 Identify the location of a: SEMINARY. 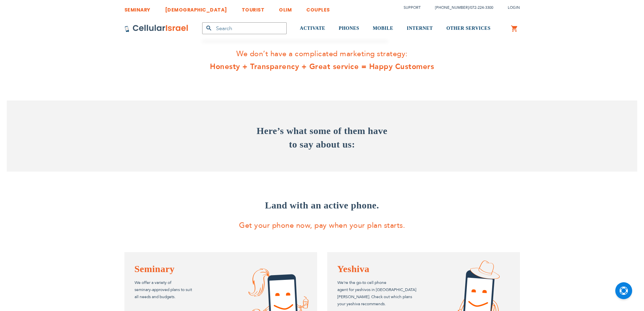
(137, 8).